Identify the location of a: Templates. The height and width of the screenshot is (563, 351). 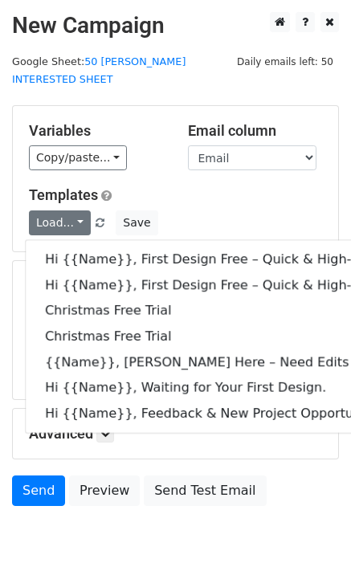
(63, 194).